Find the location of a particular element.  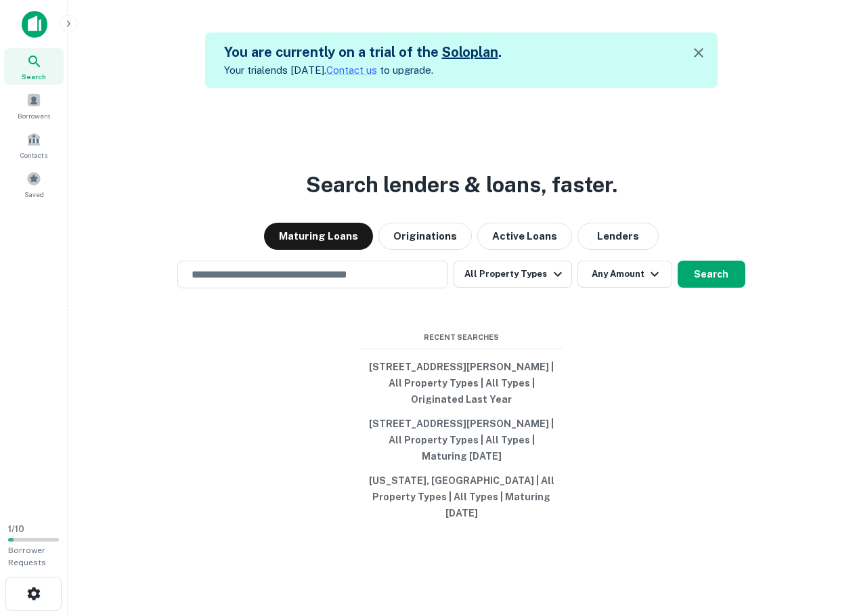

button: Originations is located at coordinates (425, 236).